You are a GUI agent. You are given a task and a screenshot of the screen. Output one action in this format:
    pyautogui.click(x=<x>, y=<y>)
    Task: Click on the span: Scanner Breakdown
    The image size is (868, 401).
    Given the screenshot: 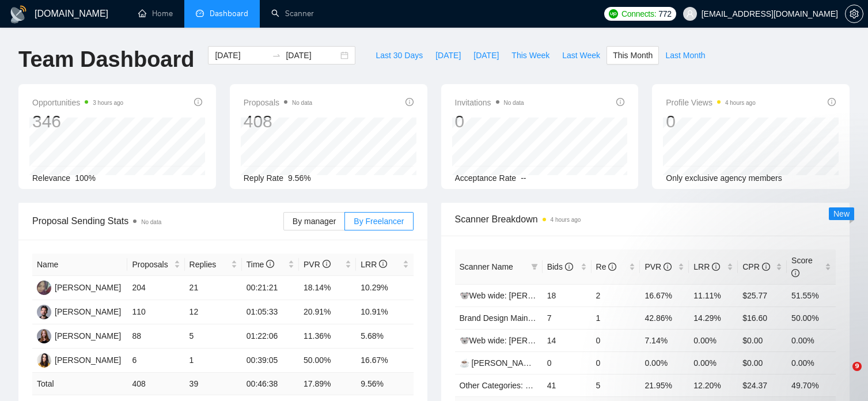 What is the action you would take?
    pyautogui.click(x=646, y=219)
    